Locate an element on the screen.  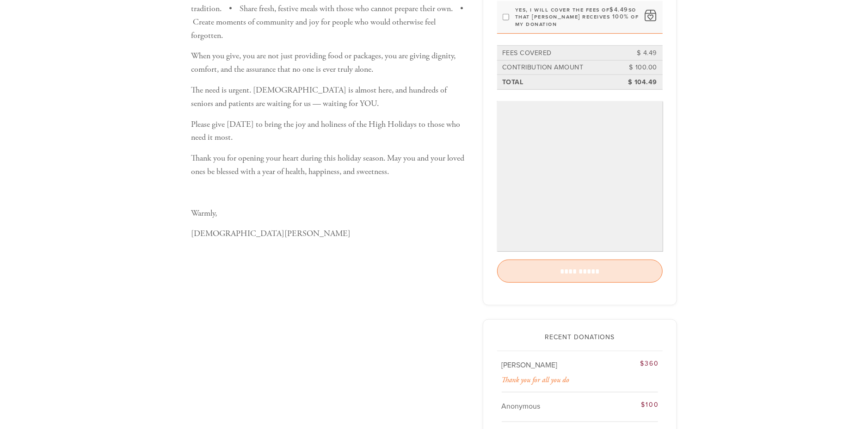
td: Fees covered is located at coordinates (559, 53).